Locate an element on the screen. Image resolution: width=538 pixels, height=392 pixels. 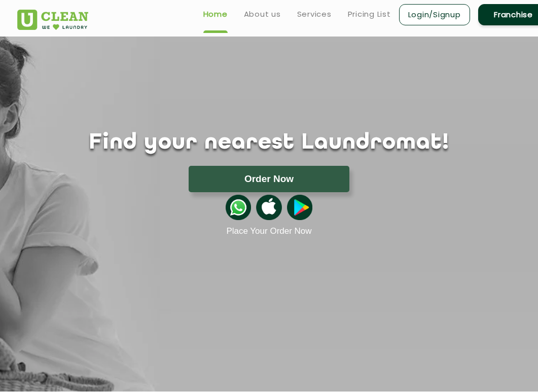
img: playstoreicon.png is located at coordinates (300, 207).